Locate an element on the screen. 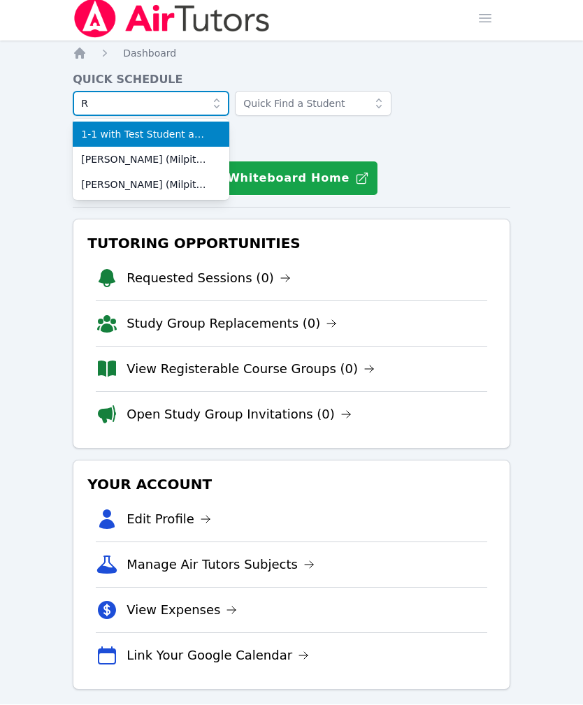  a: Requested Sessions (0) is located at coordinates (208, 279).